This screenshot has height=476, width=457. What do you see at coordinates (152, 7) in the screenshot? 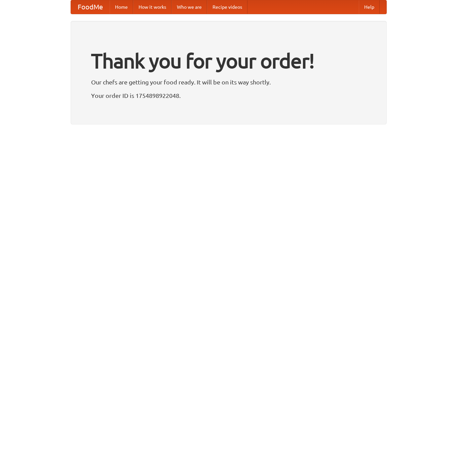
I see `a: How it works` at bounding box center [152, 7].